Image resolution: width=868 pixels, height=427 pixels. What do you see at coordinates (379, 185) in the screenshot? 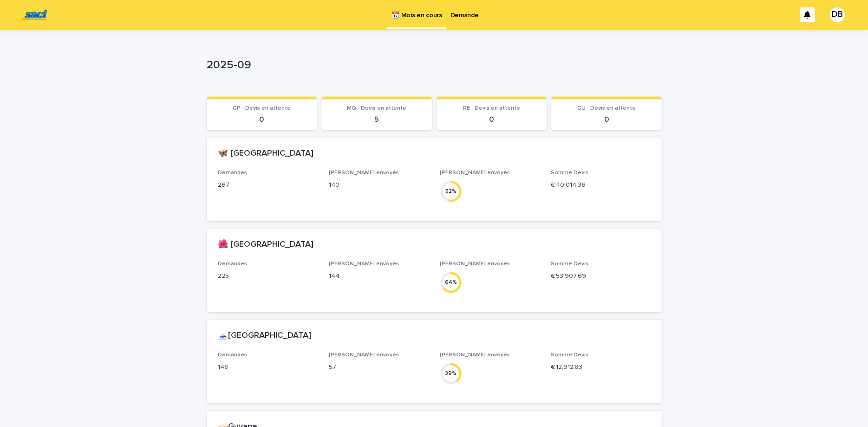
I see `p: 140` at bounding box center [379, 185].